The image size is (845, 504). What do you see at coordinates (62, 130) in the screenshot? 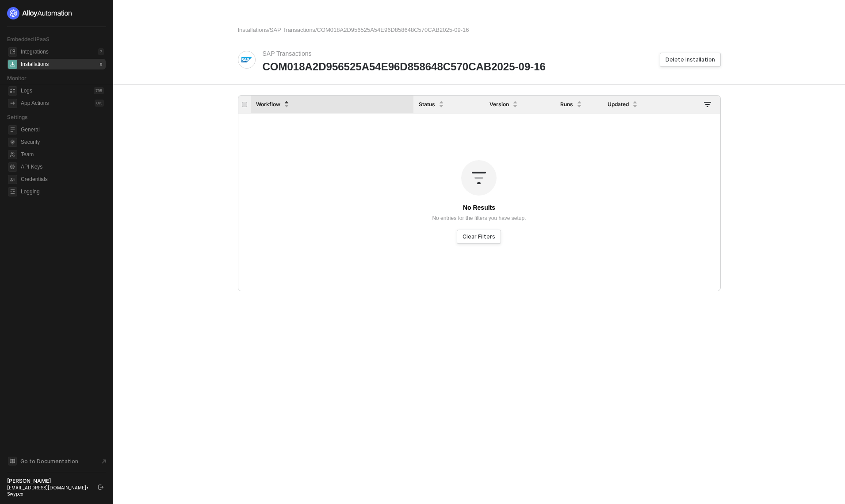
I see `span: General` at bounding box center [62, 130].